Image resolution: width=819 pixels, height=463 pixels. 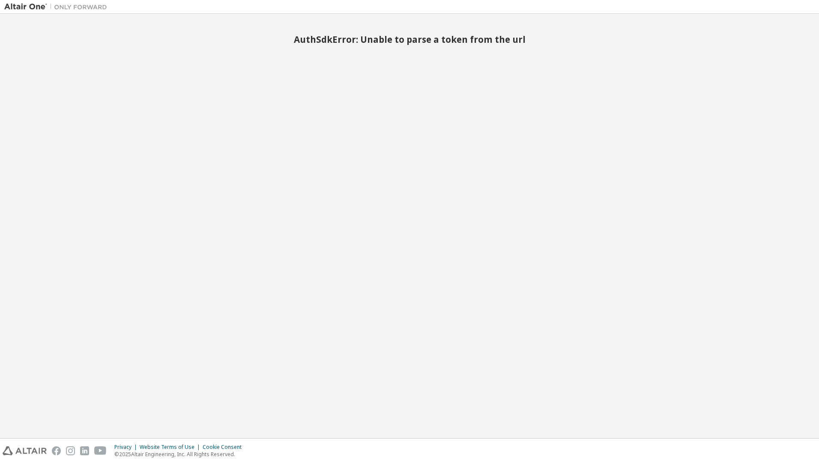 What do you see at coordinates (56, 451) in the screenshot?
I see `img: facebook.svg` at bounding box center [56, 451].